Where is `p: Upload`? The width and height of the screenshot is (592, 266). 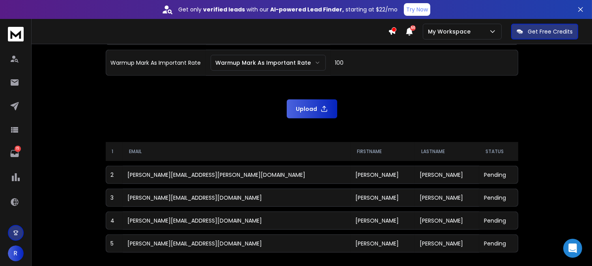
p: Upload is located at coordinates (307, 109).